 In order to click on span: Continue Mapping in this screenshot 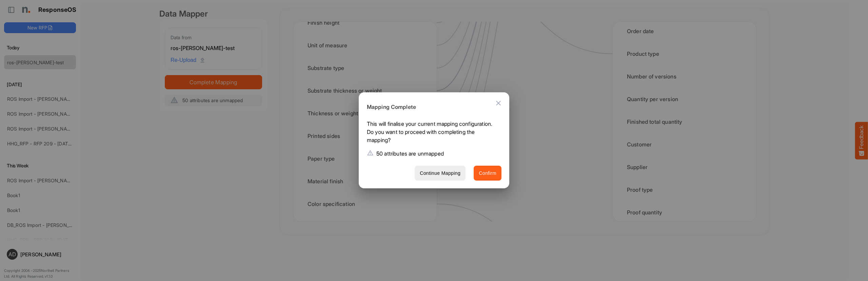, I will do `click(440, 173)`.